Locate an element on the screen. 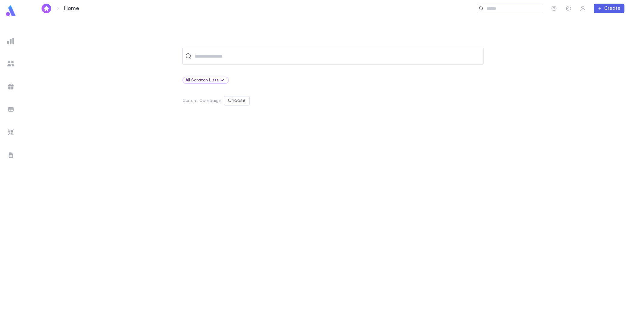 The width and height of the screenshot is (644, 322). img: reports_grey.c525e4749d1bce6a11f5fe2a8de1b229.svg is located at coordinates (11, 41).